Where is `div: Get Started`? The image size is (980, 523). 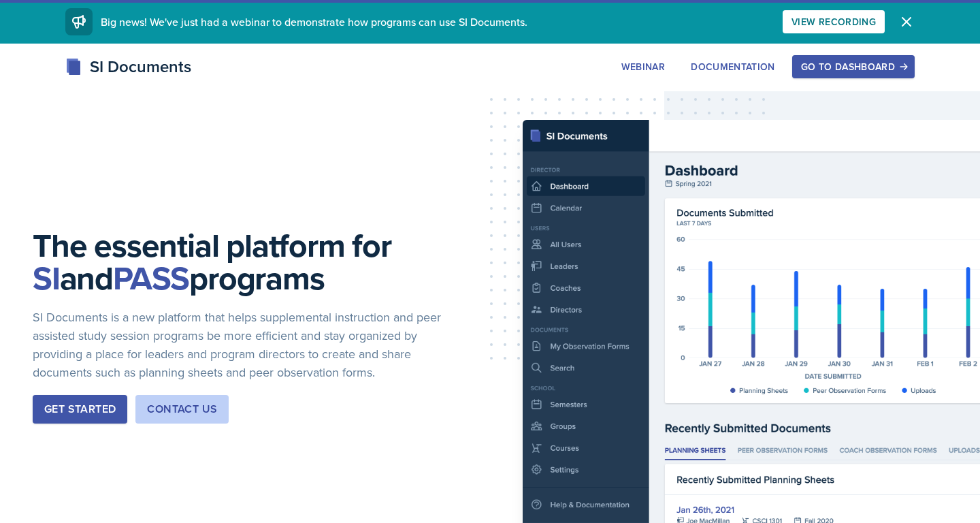 div: Get Started is located at coordinates (79, 409).